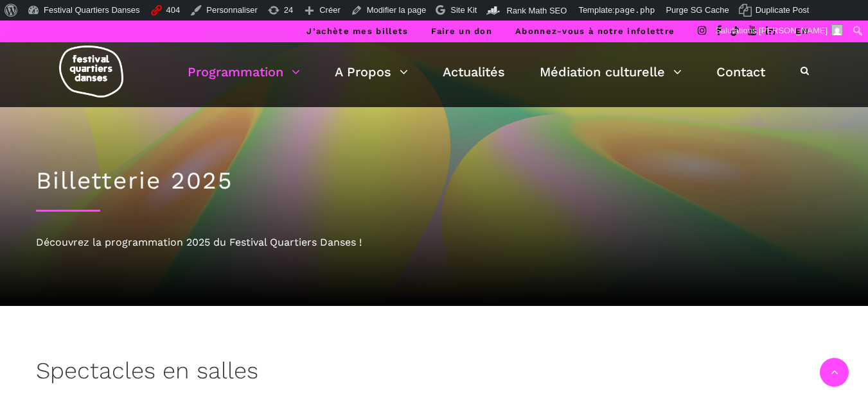  I want to click on a: Contact, so click(741, 71).